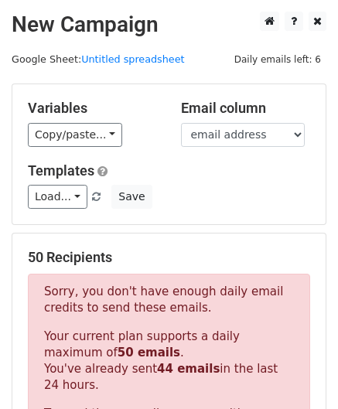 This screenshot has height=409, width=338. What do you see at coordinates (131, 196) in the screenshot?
I see `button: Save` at bounding box center [131, 196].